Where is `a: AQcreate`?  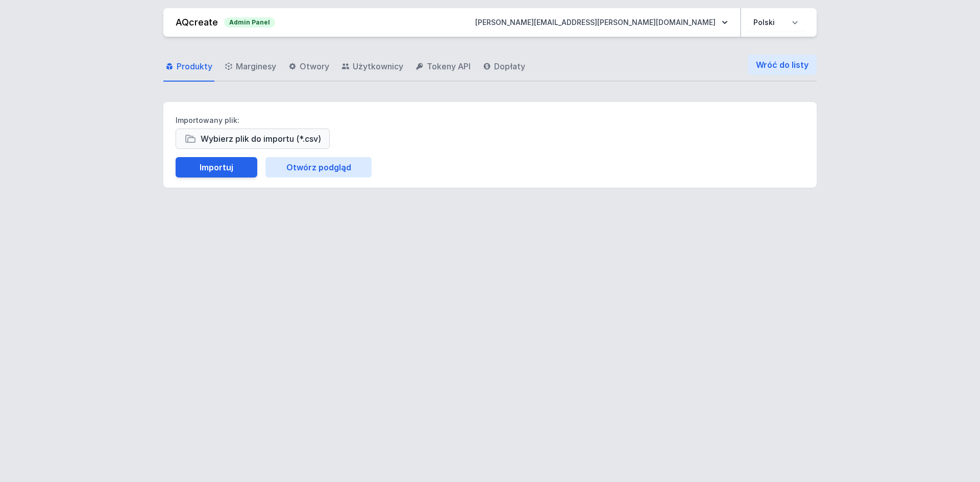
a: AQcreate is located at coordinates (197, 22).